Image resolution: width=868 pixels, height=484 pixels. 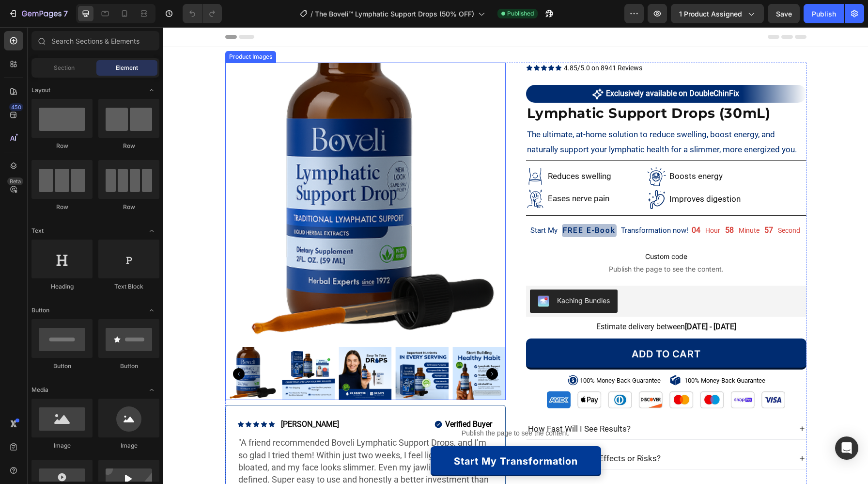 I want to click on img: gempages_580466417665573459-4b3463e7-5031-4778-93fc-21474461eb30.png, so click(x=493, y=172).